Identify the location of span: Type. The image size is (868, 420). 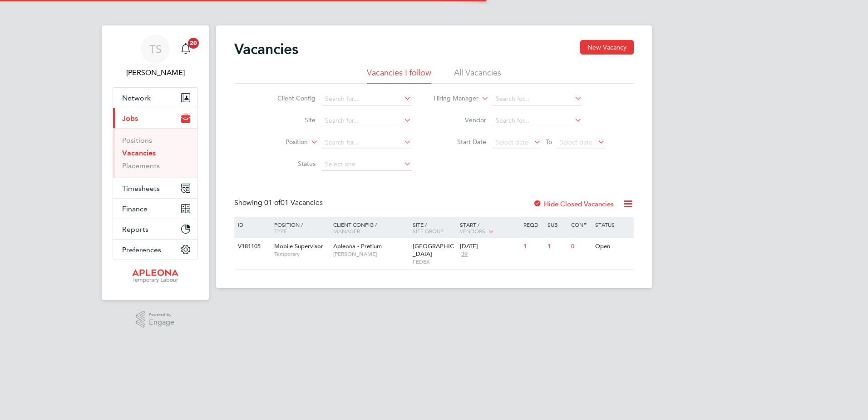
(280, 231).